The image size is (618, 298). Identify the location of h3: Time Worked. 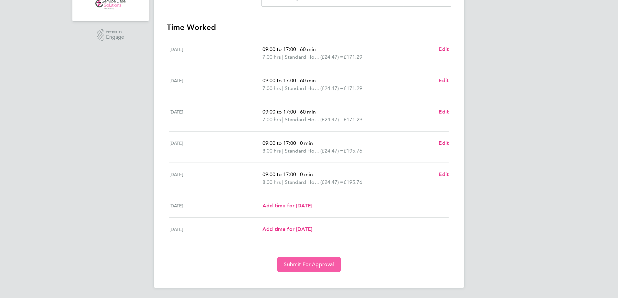
(309, 27).